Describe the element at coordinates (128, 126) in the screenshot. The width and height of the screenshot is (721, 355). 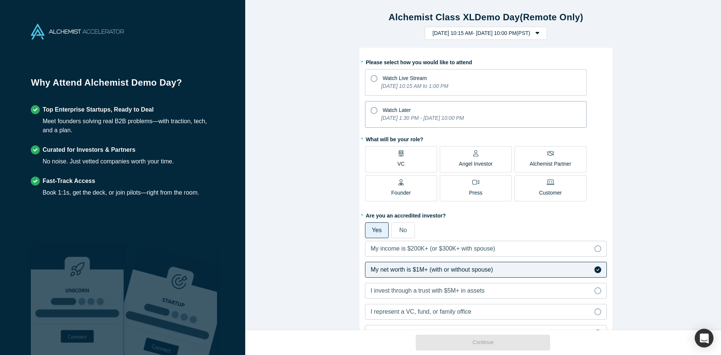
I see `div: Meet founders solving real B2B problems—with traction, tech, and a plan.` at that location.